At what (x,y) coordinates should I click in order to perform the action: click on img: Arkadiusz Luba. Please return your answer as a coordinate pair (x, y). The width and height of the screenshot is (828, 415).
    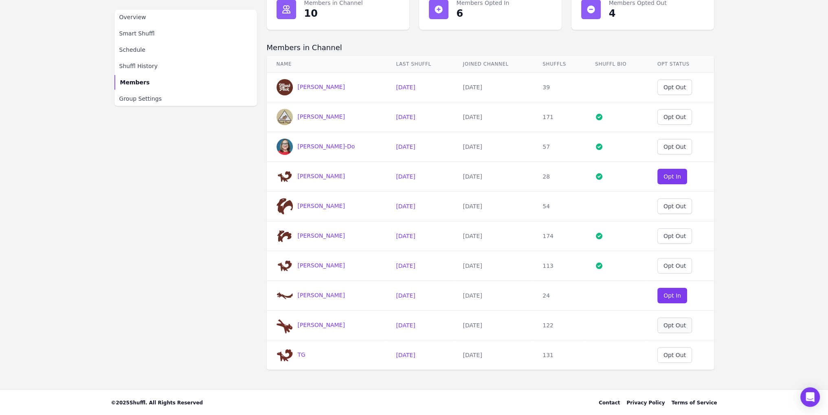
    Looking at the image, I should click on (285, 117).